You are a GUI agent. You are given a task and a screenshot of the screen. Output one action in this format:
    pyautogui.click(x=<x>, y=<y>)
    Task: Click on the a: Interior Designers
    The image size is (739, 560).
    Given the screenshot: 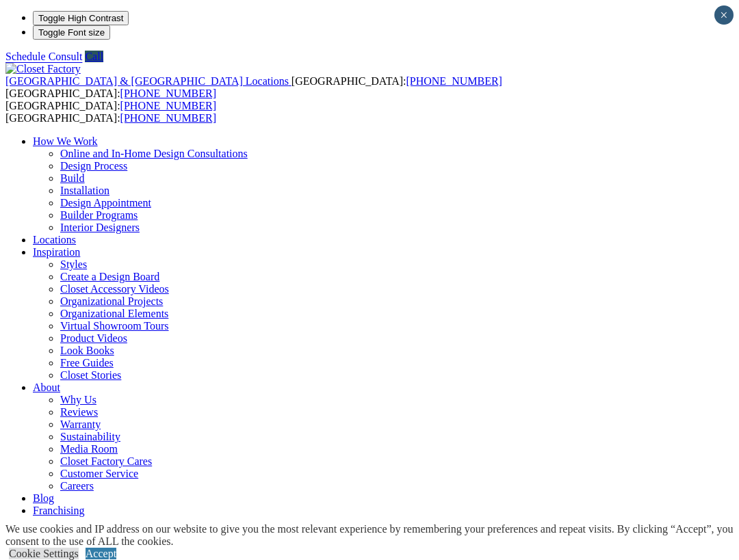 What is the action you would take?
    pyautogui.click(x=100, y=227)
    